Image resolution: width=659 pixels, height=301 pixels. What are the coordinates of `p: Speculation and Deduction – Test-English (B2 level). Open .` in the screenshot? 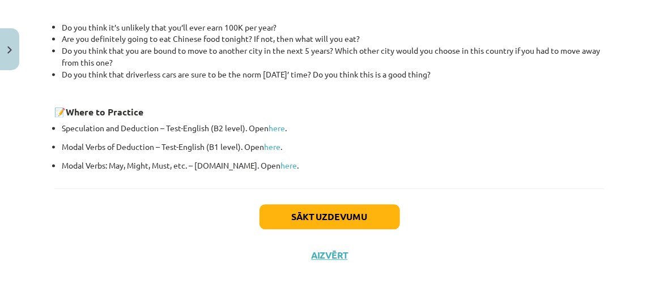 It's located at (333, 129).